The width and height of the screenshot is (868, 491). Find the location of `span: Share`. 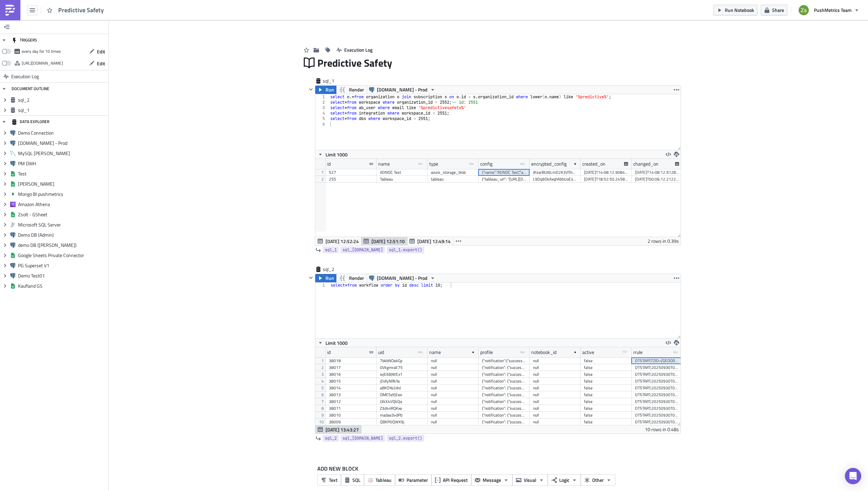

span: Share is located at coordinates (778, 10).